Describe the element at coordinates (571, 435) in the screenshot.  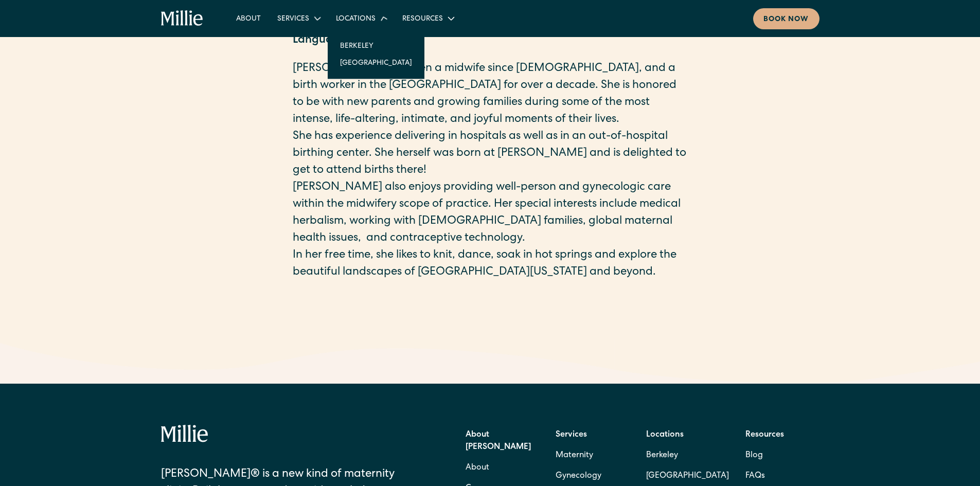
I see `strong: Services` at that location.